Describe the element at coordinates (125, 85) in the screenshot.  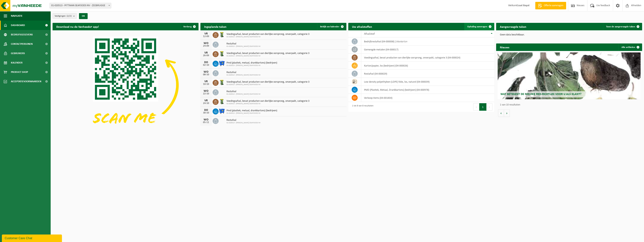
I see `img: Download de VHEPlus App` at that location.